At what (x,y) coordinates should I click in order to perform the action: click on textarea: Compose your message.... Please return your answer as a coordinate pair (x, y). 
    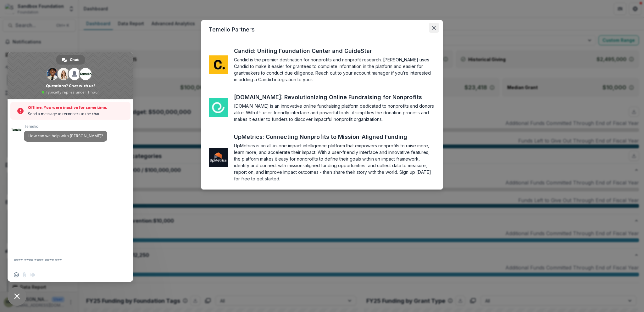
    Looking at the image, I should click on (64, 260).